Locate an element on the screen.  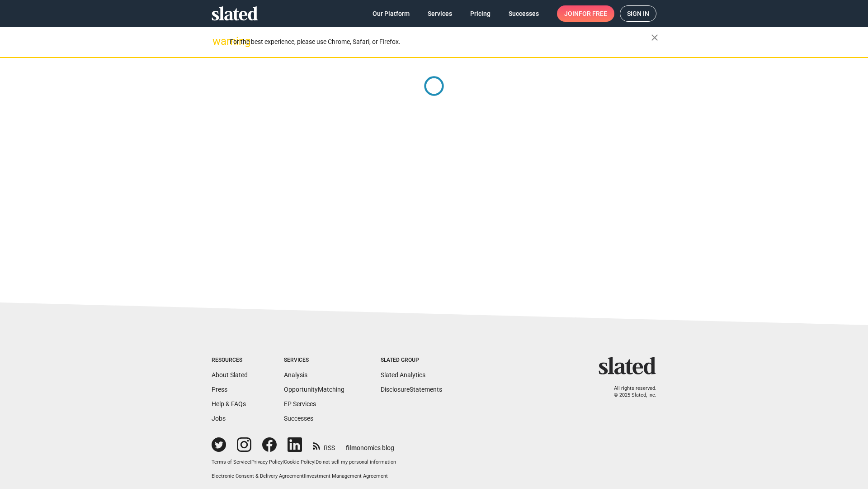
div: Services is located at coordinates (314, 360).